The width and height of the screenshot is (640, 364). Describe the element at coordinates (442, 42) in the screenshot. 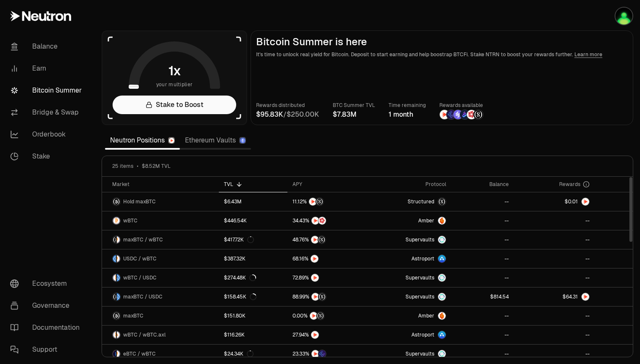

I see `h2: Bitcoin Summer is here` at that location.